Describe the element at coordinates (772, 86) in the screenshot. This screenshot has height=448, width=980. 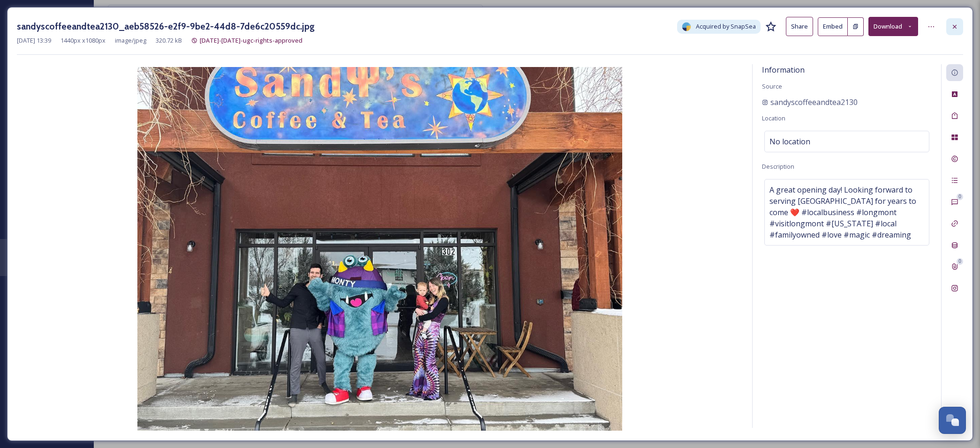
I see `span: Source` at that location.